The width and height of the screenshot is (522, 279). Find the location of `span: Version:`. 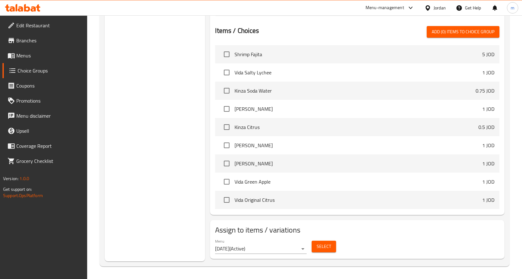

span: Version: is located at coordinates (11, 178).